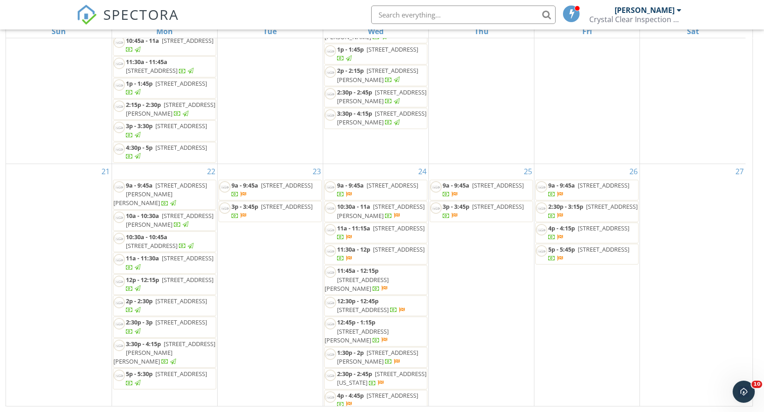  Describe the element at coordinates (354, 228) in the screenshot. I see `span: 11a - 11:15a` at that location.